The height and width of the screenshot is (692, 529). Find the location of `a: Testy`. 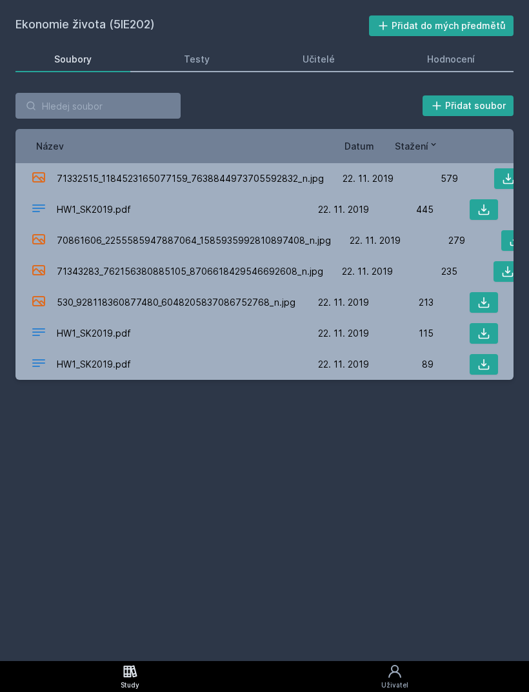

a: Testy is located at coordinates (197, 59).